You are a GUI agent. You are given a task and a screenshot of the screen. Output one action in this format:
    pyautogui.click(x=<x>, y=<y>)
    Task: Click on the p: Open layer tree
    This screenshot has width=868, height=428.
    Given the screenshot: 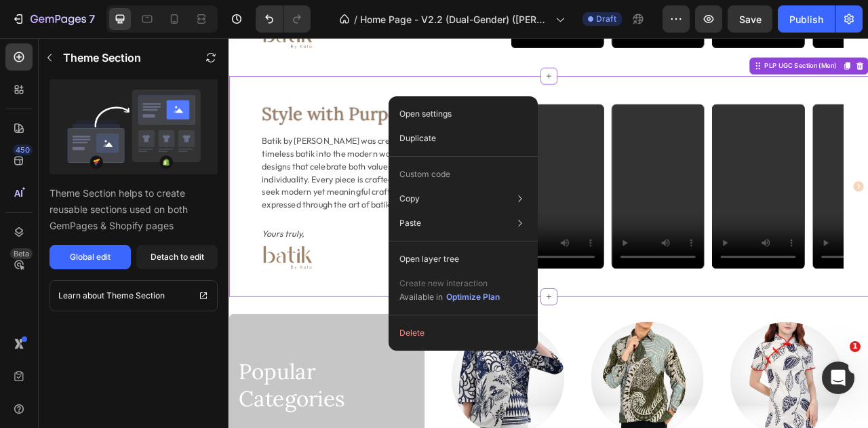 What is the action you would take?
    pyautogui.click(x=429, y=259)
    